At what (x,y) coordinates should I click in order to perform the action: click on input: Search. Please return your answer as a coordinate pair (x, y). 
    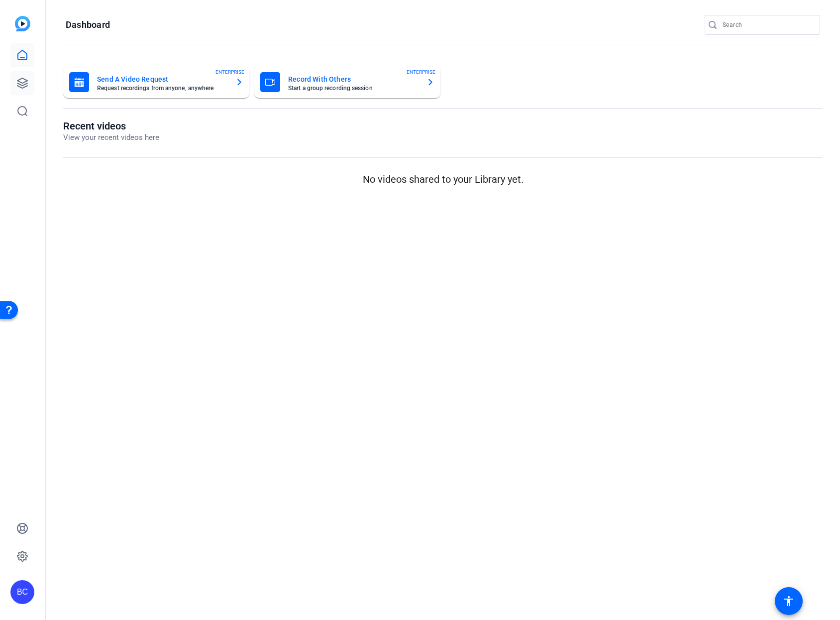
    Looking at the image, I should click on (767, 25).